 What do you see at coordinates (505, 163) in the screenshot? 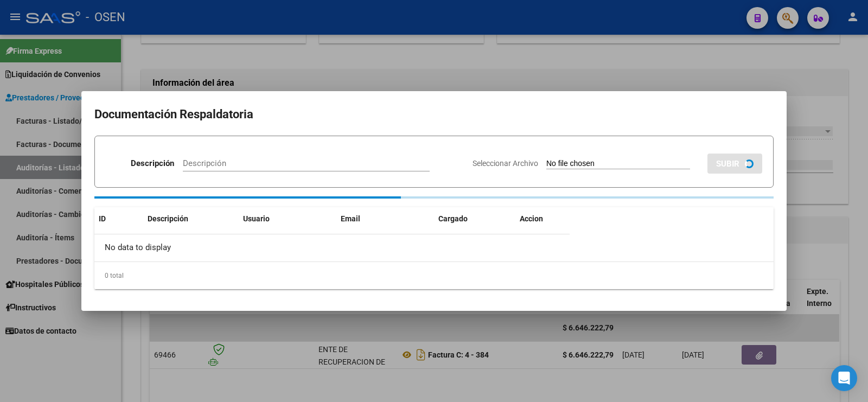
I see `span: Seleccionar Archivo` at bounding box center [505, 163].